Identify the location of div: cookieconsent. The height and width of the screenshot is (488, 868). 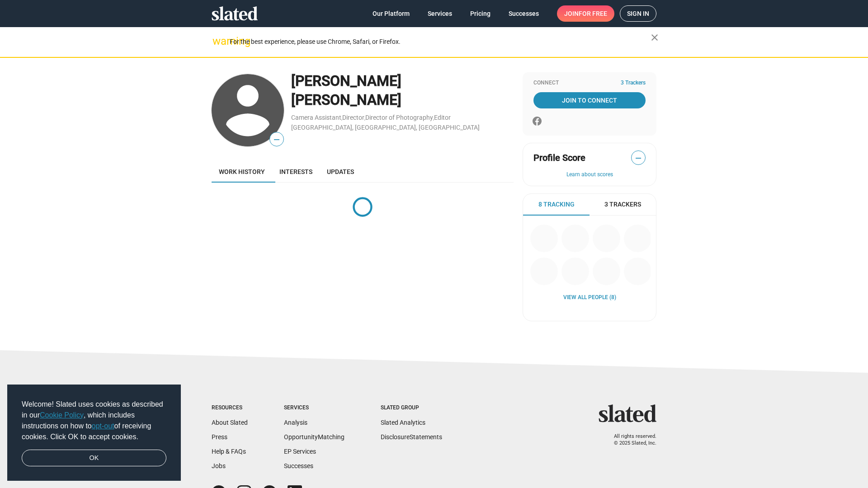
(94, 432).